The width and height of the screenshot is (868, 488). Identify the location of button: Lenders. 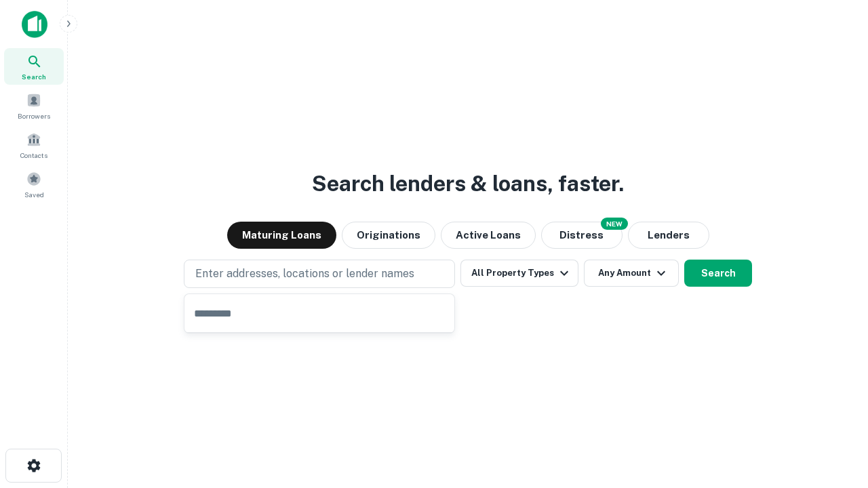
(668, 235).